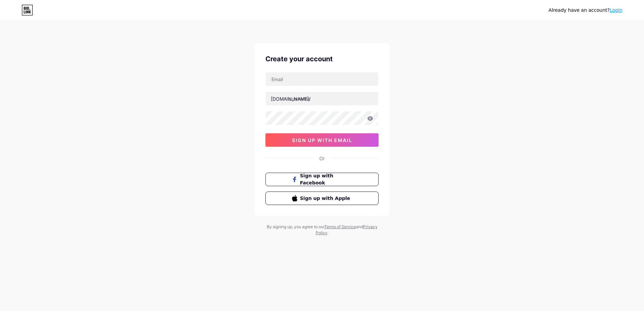 Image resolution: width=644 pixels, height=311 pixels. What do you see at coordinates (322, 180) in the screenshot?
I see `a: Sign up with Facebook` at bounding box center [322, 180].